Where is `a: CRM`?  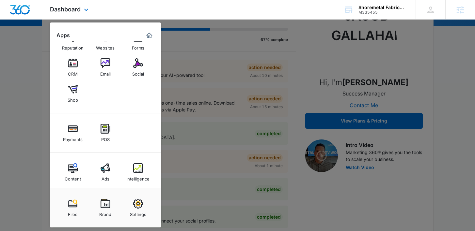
a: CRM is located at coordinates (73, 68).